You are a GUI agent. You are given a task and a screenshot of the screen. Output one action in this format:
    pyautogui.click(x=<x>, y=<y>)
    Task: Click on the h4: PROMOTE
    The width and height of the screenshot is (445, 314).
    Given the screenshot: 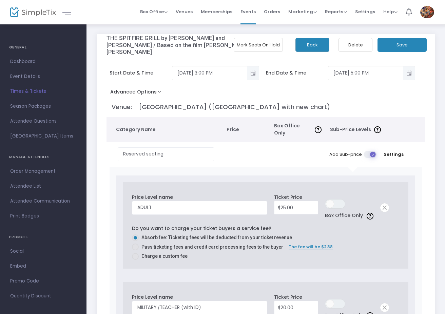 What is the action you would take?
    pyautogui.click(x=43, y=237)
    